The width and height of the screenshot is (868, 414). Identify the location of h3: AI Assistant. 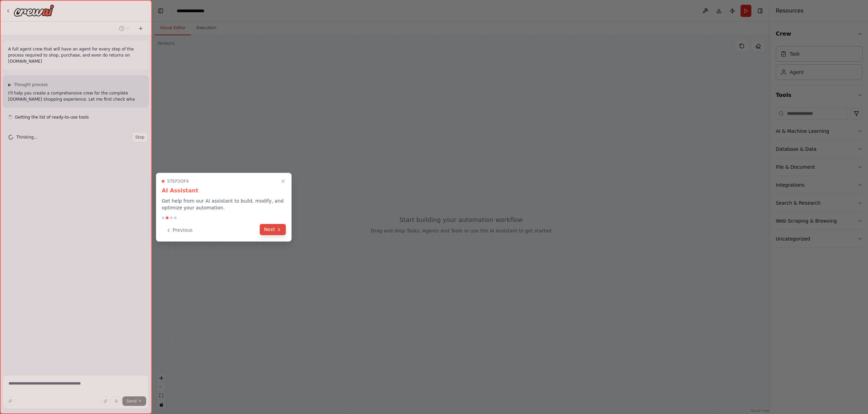
(224, 191).